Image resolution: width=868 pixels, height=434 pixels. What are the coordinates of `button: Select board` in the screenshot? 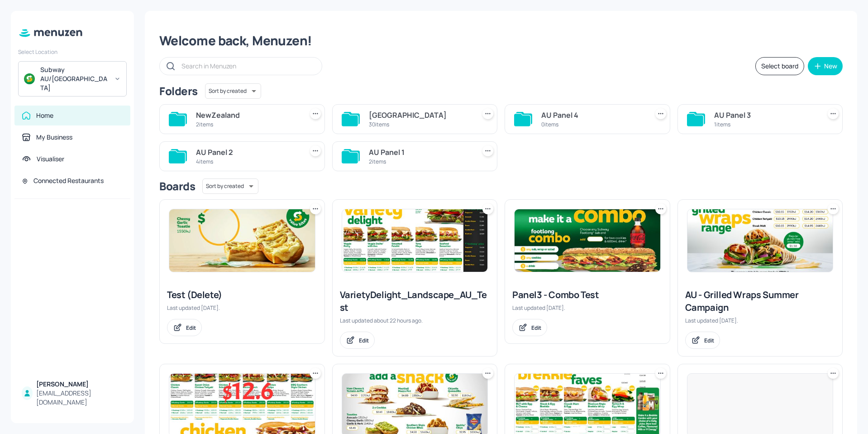 It's located at (780, 66).